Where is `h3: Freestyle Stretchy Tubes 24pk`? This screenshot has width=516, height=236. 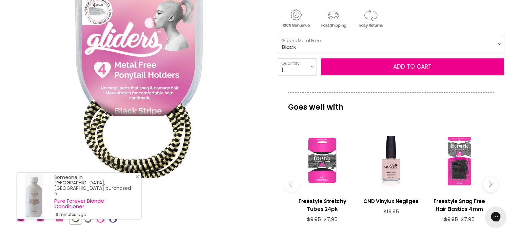 h3: Freestyle Stretchy Tubes 24pk is located at coordinates (322, 205).